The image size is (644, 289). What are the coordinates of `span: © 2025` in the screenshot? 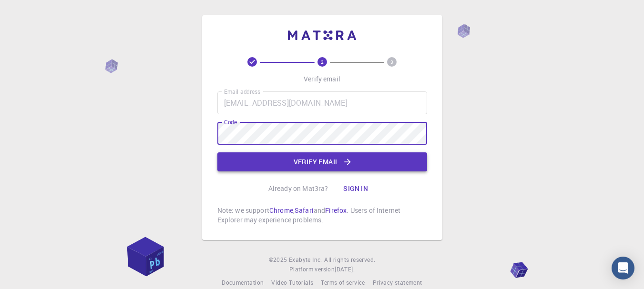 It's located at (279, 260).